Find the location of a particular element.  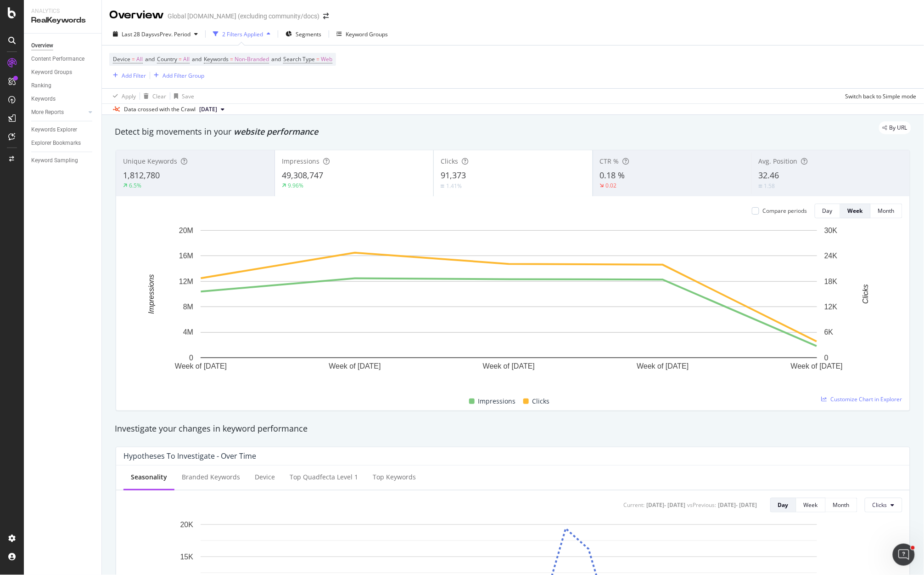

div: Device is located at coordinates (265, 477).